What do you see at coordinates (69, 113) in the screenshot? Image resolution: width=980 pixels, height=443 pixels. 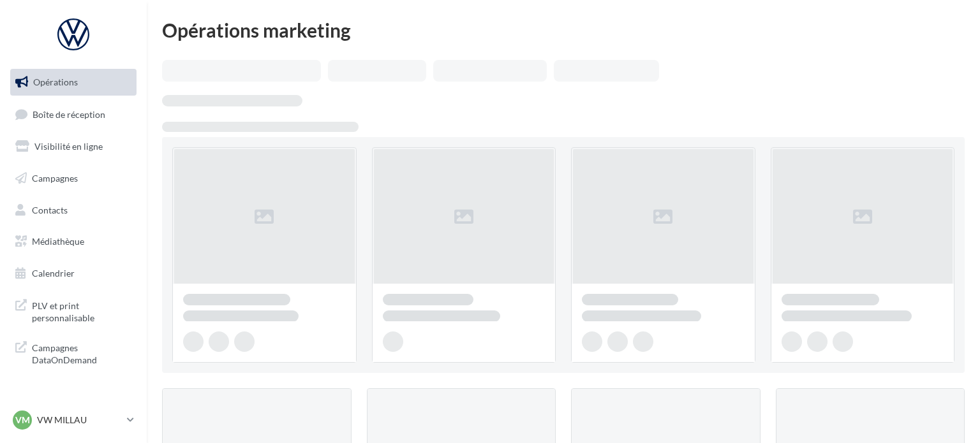 I see `span: Boîte de réception` at bounding box center [69, 113].